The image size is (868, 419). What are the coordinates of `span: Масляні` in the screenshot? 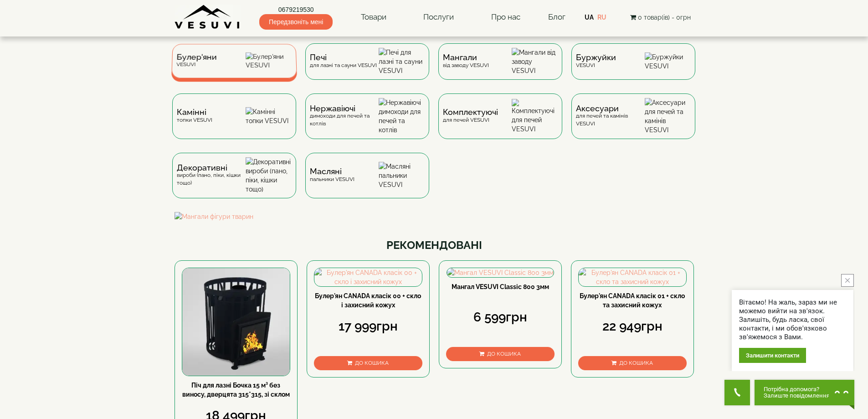 It's located at (332, 171).